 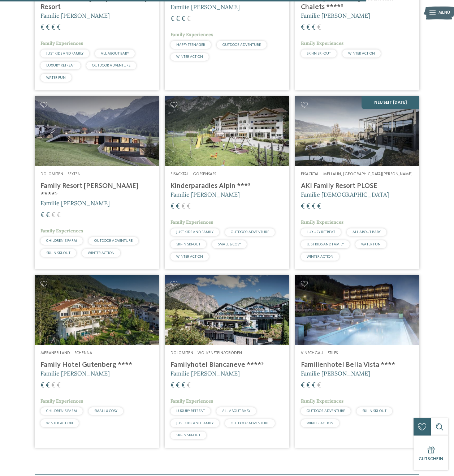 What do you see at coordinates (97, 183) in the screenshot?
I see `a: Familienhotels gesucht? Hier findet ihr die besten! Dolomiten – Sexten Family Resort [PERSON_NAME...` at bounding box center [97, 183].